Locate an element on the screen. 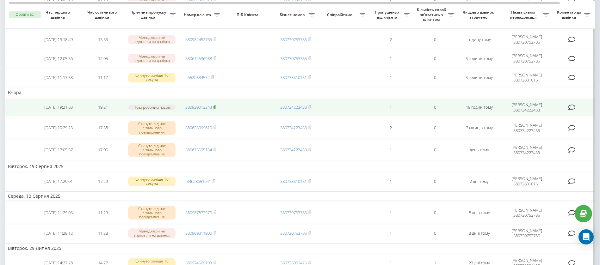 The image size is (600, 265). td: день тому is located at coordinates (479, 150).